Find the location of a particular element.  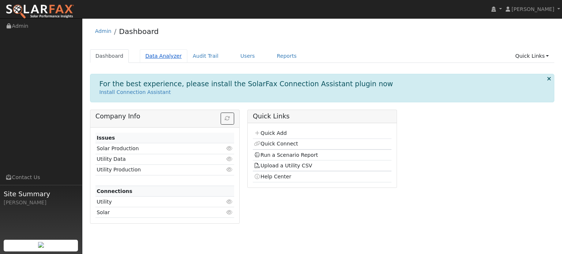

h5: Quick Links is located at coordinates (322, 116).